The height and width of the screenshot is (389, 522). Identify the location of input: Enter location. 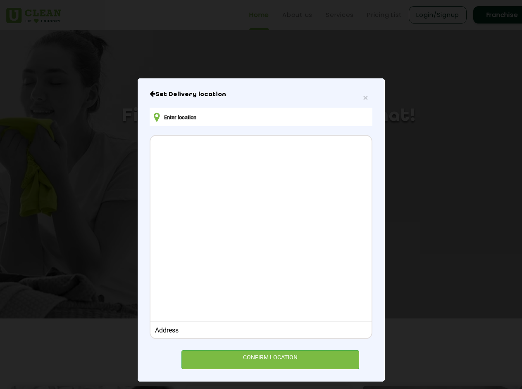
(261, 117).